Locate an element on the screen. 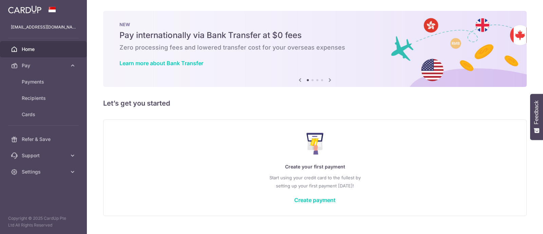  button: Feedback - Show survey is located at coordinates (537, 117).